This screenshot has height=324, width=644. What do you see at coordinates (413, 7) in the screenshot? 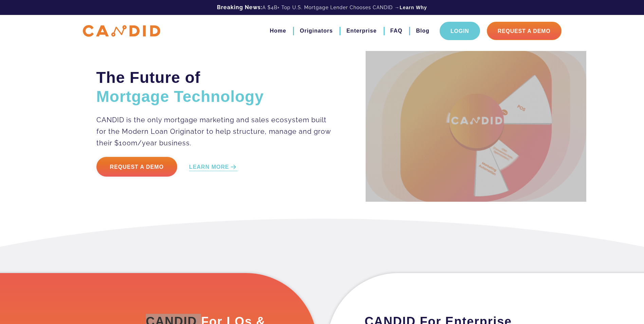
I see `a: Learn Why` at bounding box center [413, 7].